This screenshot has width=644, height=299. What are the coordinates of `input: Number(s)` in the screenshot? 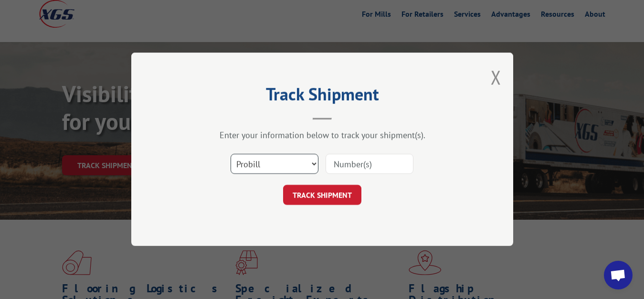 It's located at (369, 164).